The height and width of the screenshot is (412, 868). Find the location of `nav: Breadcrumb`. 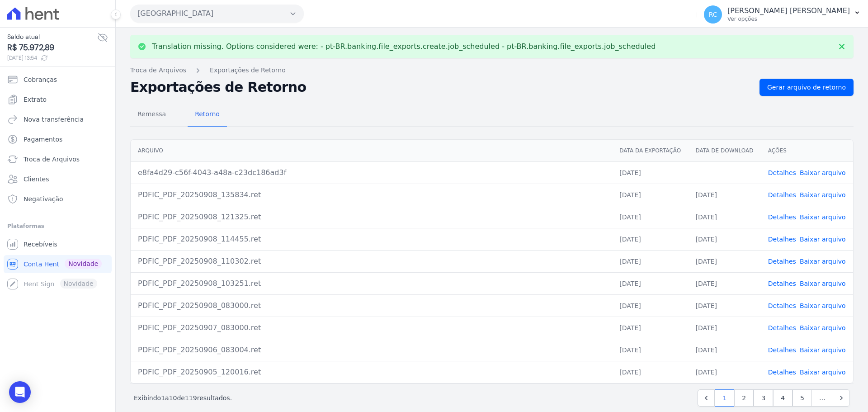

nav: Breadcrumb is located at coordinates (492, 70).